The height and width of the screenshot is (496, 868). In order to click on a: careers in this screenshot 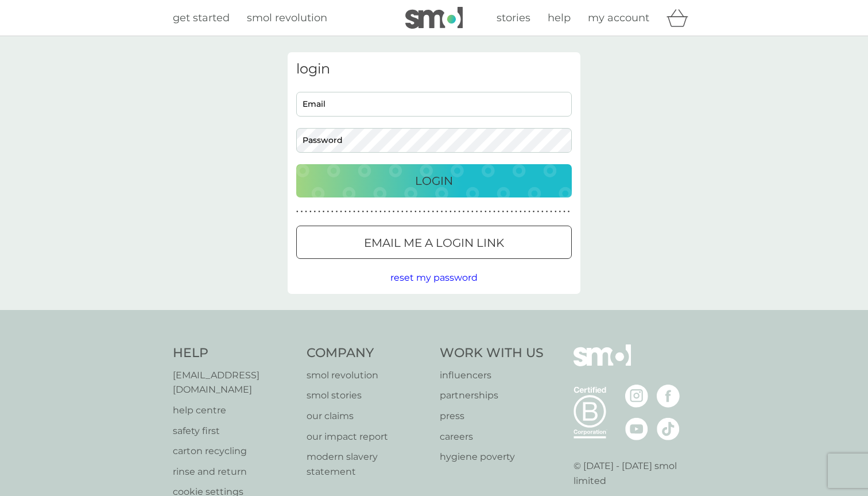, I will do `click(492, 437)`.